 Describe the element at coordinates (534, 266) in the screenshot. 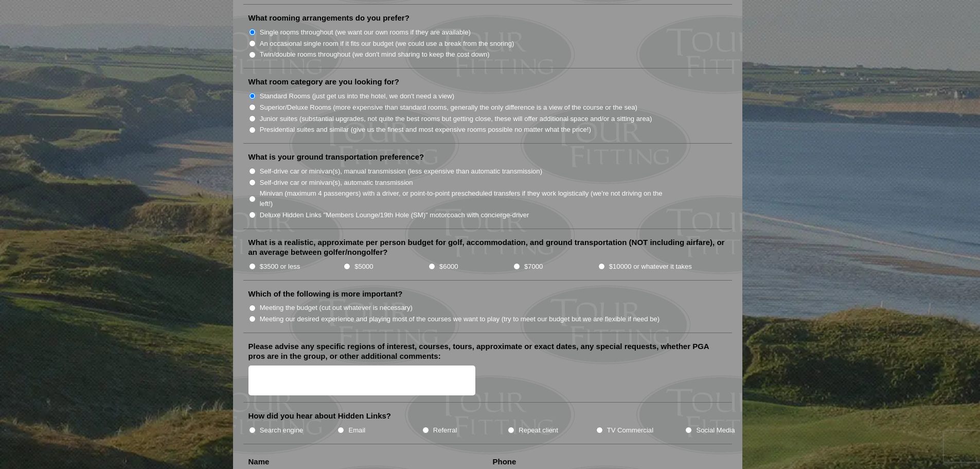

I see `label: $7000` at that location.